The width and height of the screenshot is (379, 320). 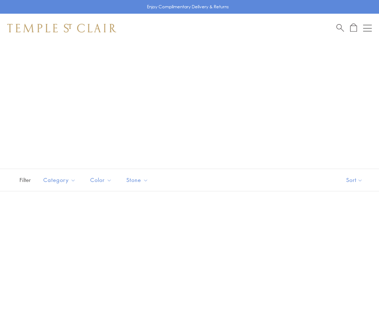 I want to click on a: Open Shopping Bag, so click(x=353, y=28).